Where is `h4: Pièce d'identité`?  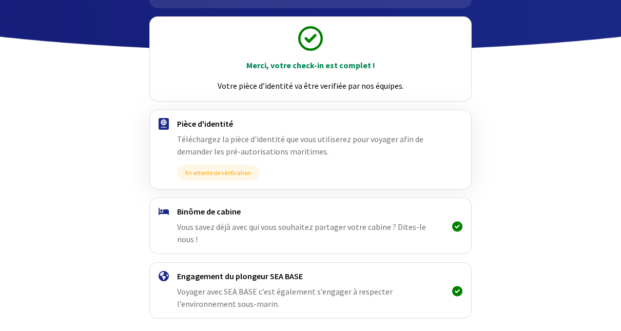
h4: Pièce d'identité is located at coordinates (310, 124).